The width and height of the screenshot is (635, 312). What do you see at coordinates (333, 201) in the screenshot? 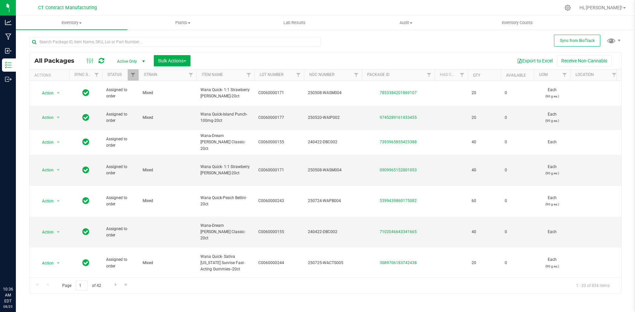
I see `span: 250724-WAPB004` at bounding box center [333, 201].